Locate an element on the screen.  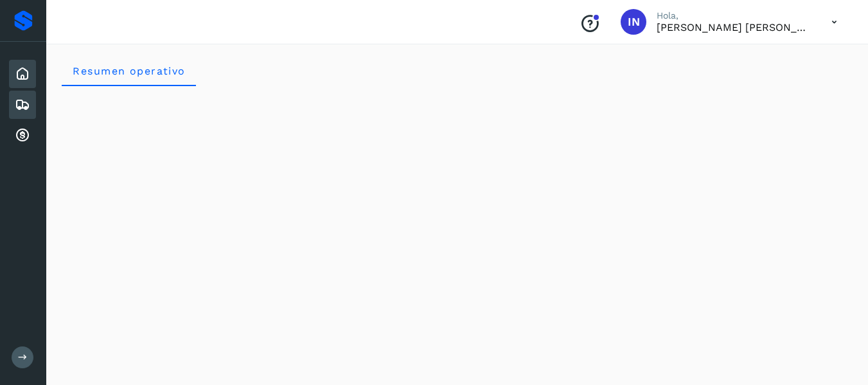
p: Hola, is located at coordinates (734, 15).